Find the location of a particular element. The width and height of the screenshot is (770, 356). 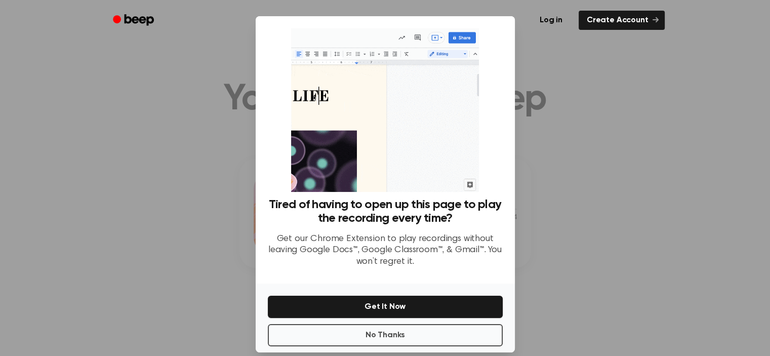

button: Get It Now is located at coordinates (385, 307).